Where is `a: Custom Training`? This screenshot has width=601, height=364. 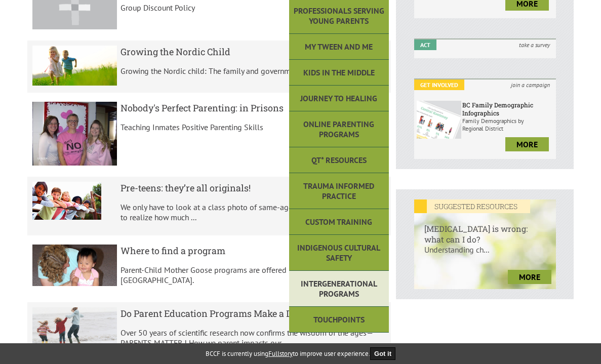 a: Custom Training is located at coordinates (339, 222).